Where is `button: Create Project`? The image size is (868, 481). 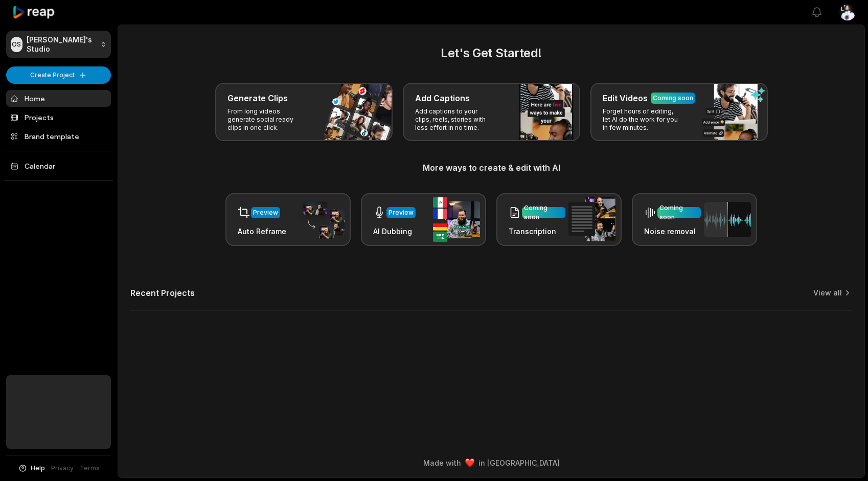
button: Create Project is located at coordinates (58, 75).